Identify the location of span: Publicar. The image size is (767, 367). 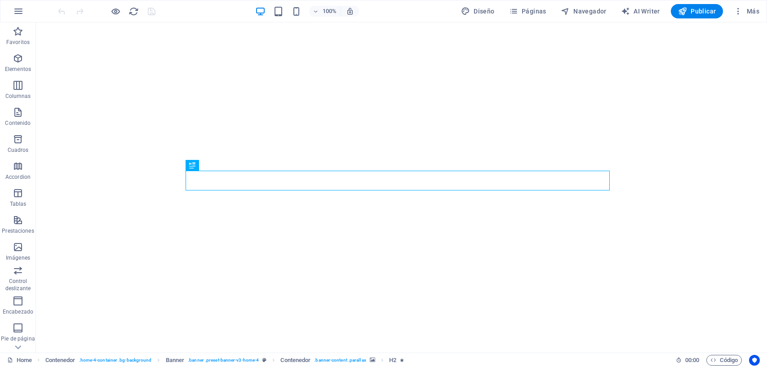
(697, 11).